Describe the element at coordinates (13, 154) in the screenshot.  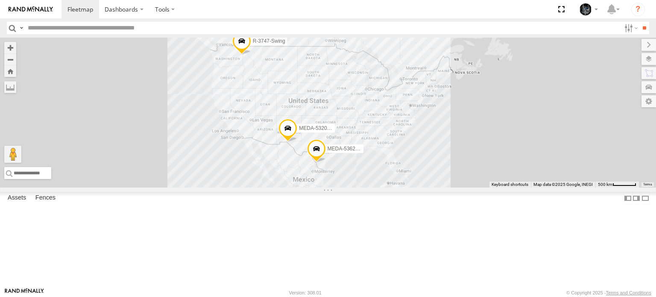
I see `button: Drag Pegman onto the map to open Street View` at that location.